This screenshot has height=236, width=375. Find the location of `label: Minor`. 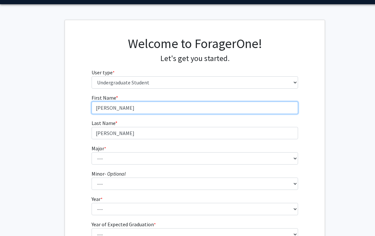

label: Minor is located at coordinates (109, 174).